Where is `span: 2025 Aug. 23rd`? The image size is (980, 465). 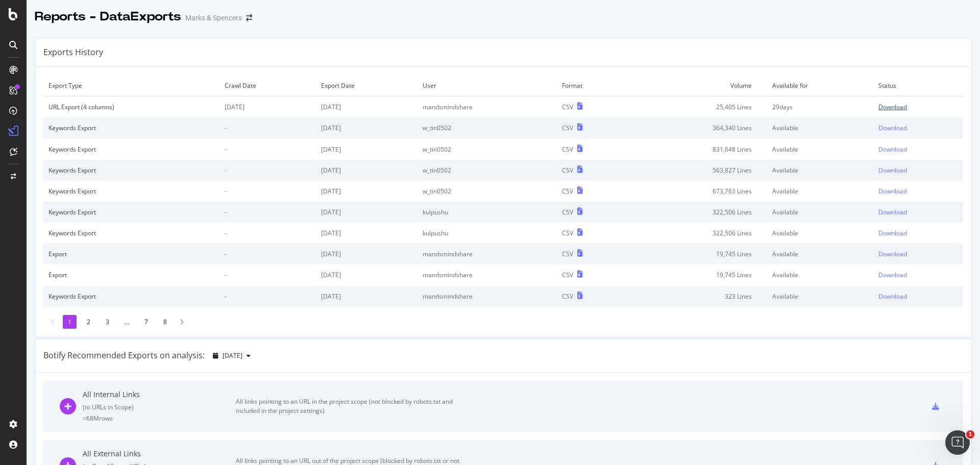
span: 2025 Aug. 23rd is located at coordinates (232, 355).